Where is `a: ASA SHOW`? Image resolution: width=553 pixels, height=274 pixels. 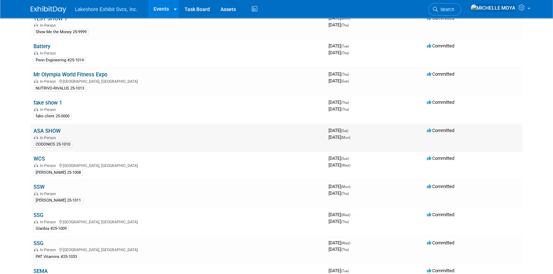
a: ASA SHOW is located at coordinates (47, 131).